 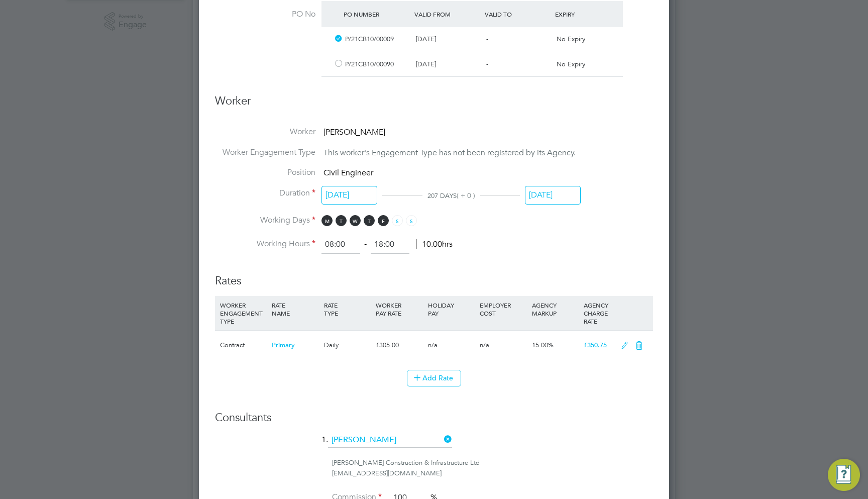 What do you see at coordinates (434, 244) in the screenshot?
I see `span: 10.00hrs` at bounding box center [434, 244].